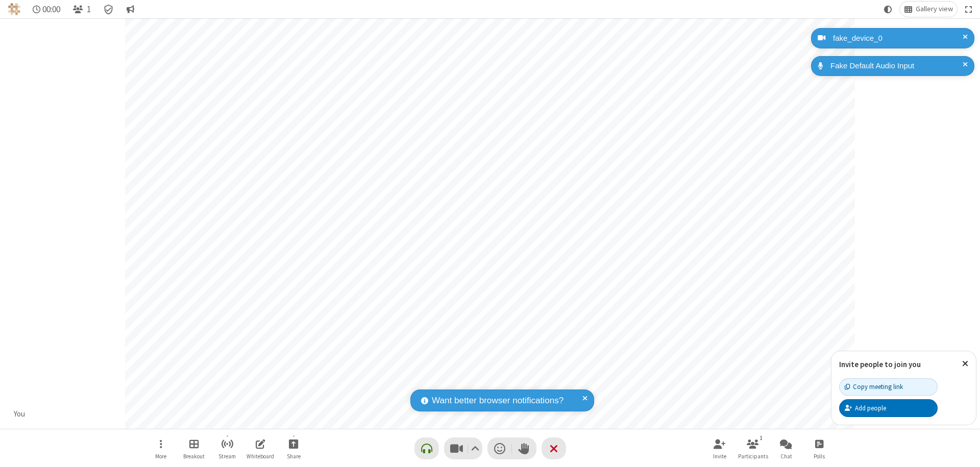 This screenshot has height=467, width=980. I want to click on span: Gallery view, so click(934, 9).